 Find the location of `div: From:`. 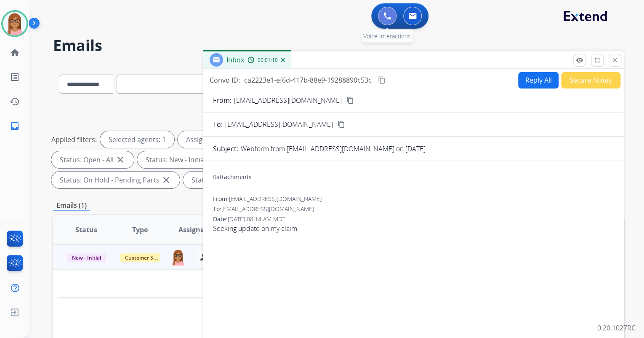

div: From: is located at coordinates (413, 199).